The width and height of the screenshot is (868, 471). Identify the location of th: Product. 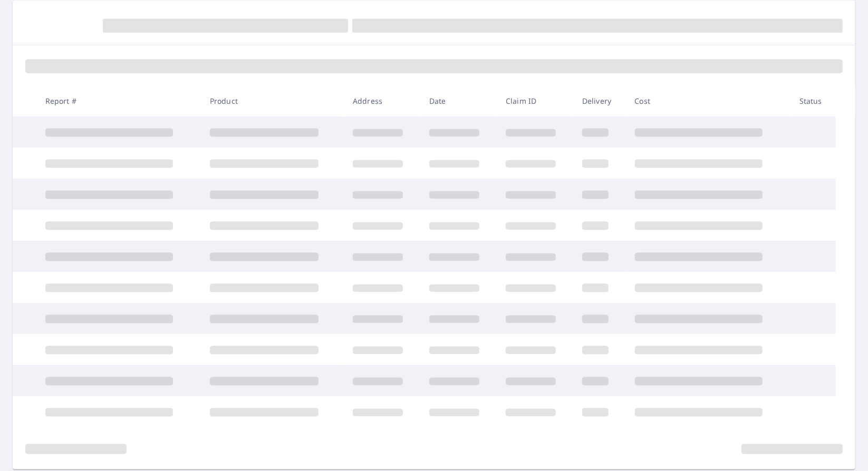
(273, 101).